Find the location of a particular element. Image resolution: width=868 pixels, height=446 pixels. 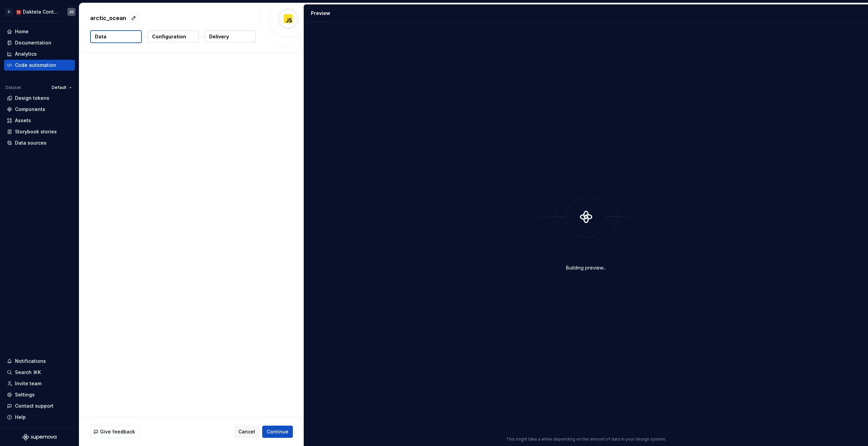

button: Default is located at coordinates (61, 88).